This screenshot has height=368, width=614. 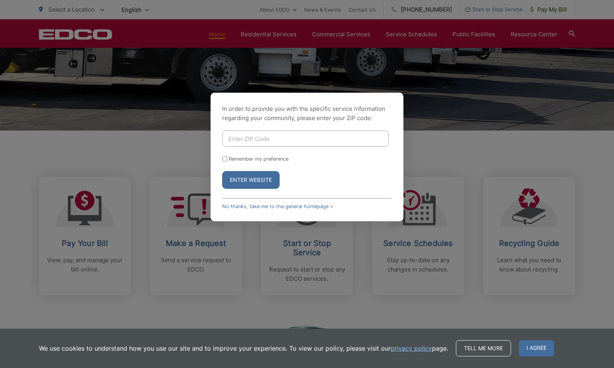 I want to click on label: Remember my preference, so click(x=258, y=159).